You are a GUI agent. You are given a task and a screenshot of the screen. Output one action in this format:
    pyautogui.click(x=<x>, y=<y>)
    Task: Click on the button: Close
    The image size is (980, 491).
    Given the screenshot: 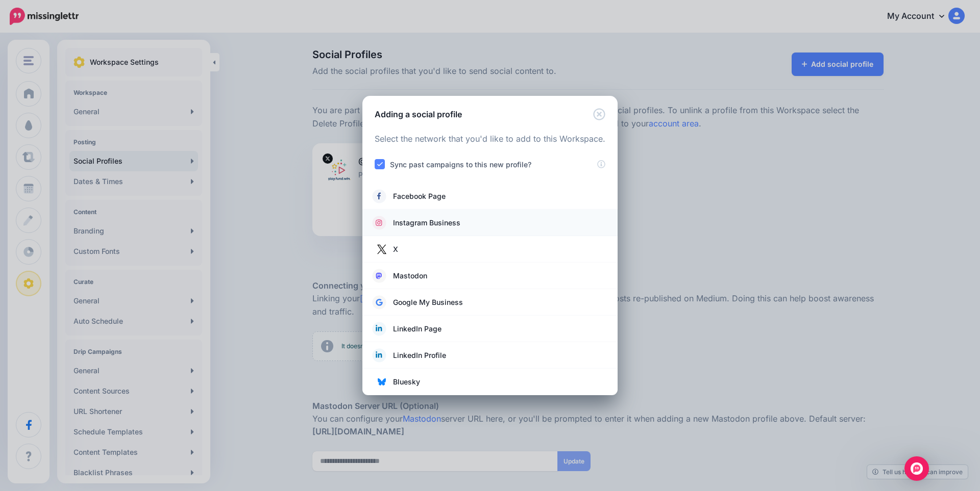 What is the action you would take?
    pyautogui.click(x=599, y=115)
    